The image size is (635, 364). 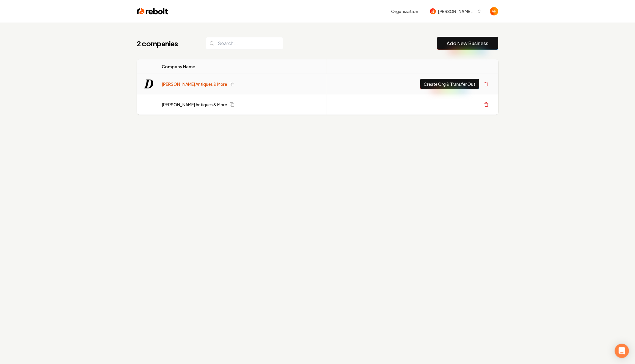 What do you see at coordinates (153, 12) in the screenshot?
I see `img: Rebolt Logo` at bounding box center [153, 12].